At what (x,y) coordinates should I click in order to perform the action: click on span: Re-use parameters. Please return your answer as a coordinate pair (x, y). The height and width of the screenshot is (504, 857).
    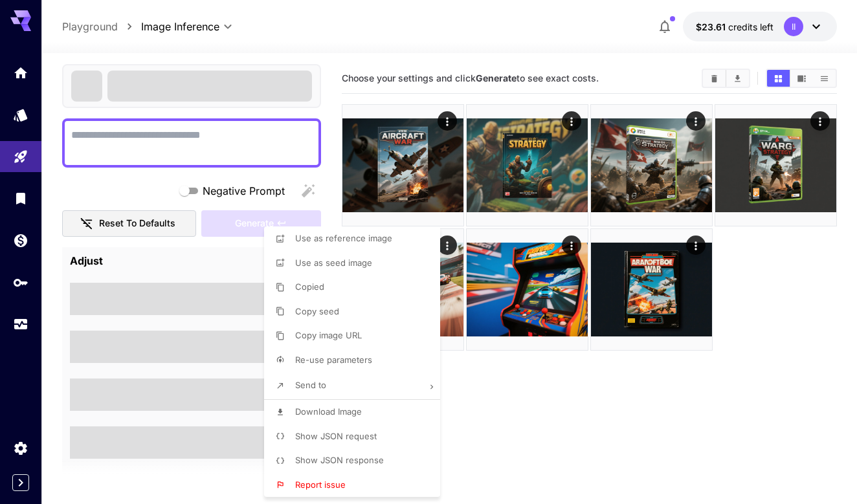
    Looking at the image, I should click on (333, 360).